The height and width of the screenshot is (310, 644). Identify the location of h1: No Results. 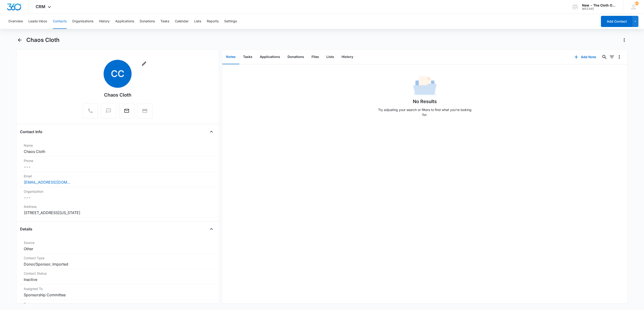
(425, 101).